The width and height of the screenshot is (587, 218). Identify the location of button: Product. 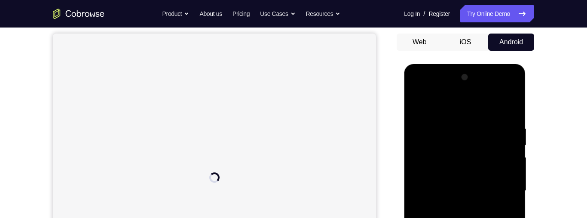
(176, 14).